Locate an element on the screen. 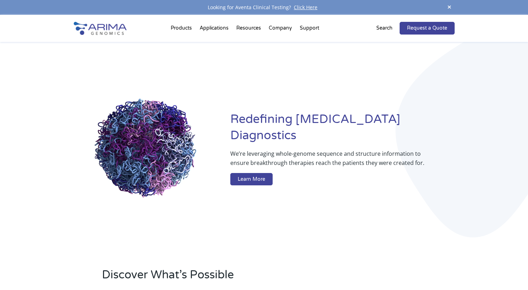 This screenshot has width=528, height=290. div: Chat Widget is located at coordinates (510, 273).